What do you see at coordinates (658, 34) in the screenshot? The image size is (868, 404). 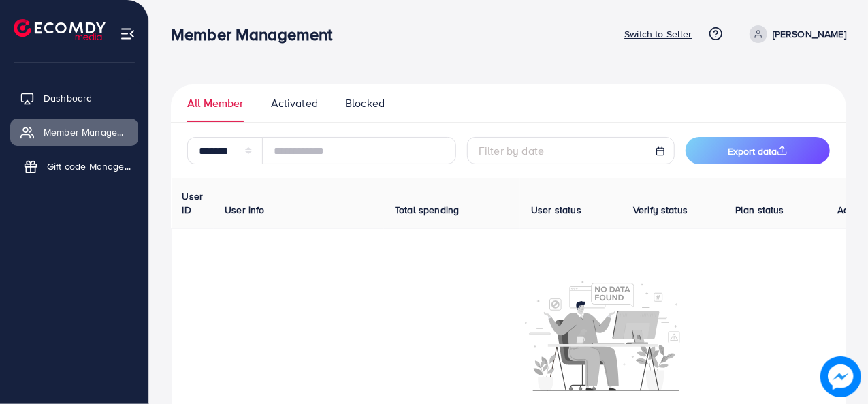 I see `p: Switch to Seller` at bounding box center [658, 34].